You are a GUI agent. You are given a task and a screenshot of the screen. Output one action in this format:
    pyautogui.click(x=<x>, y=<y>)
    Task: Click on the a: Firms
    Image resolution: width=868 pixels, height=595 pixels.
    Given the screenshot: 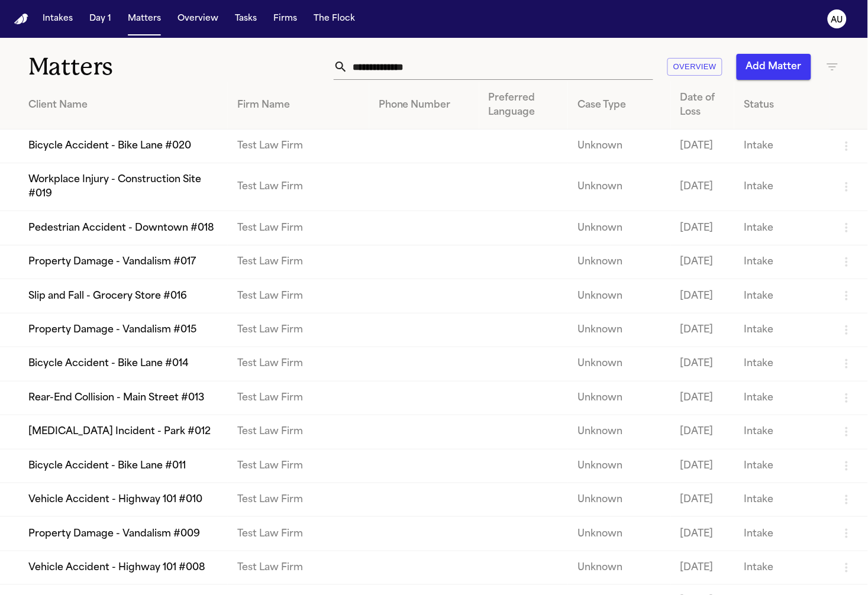 What is the action you would take?
    pyautogui.click(x=285, y=19)
    